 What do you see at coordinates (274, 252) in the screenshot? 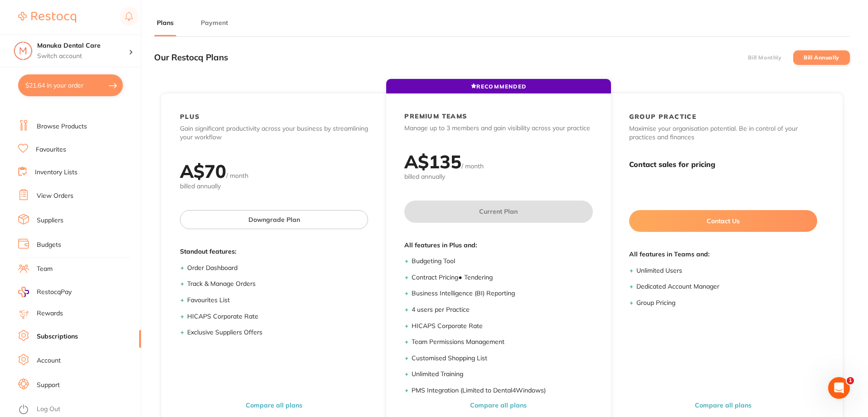
I see `span: Standout features:` at bounding box center [274, 252].